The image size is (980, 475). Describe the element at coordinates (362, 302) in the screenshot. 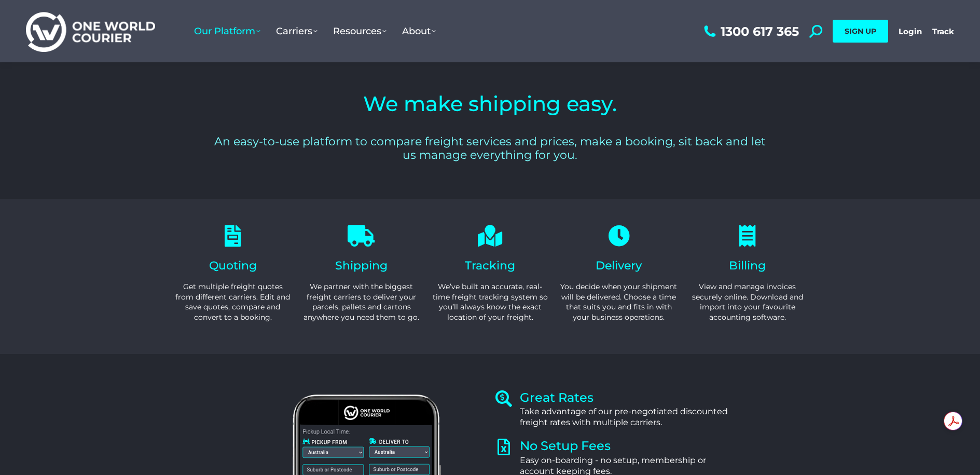

I see `p: We partner with the biggest freight carriers to deliver your parcels, pallets and cartons anywher...` at that location.